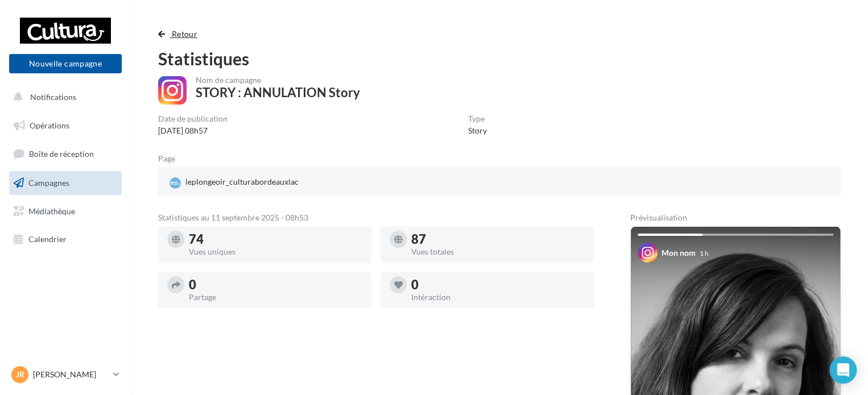 Image resolution: width=868 pixels, height=395 pixels. What do you see at coordinates (63, 97) in the screenshot?
I see `button: Notifications` at bounding box center [63, 97].